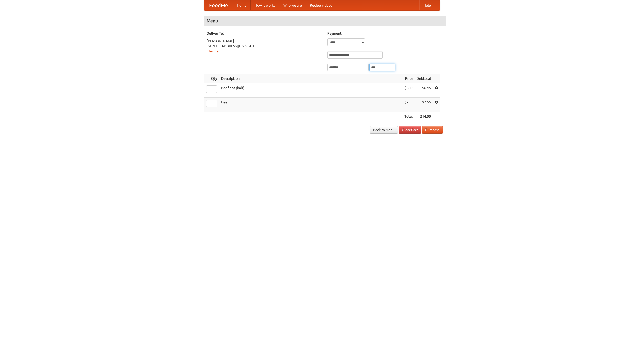 Image resolution: width=644 pixels, height=356 pixels. I want to click on a: Help, so click(427, 5).